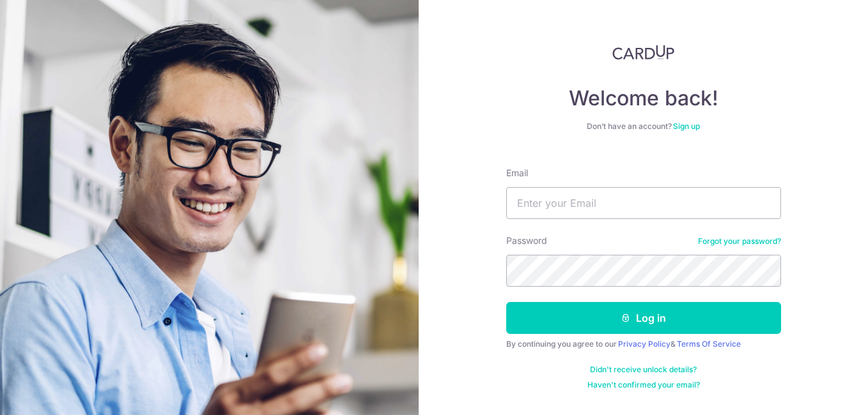 The width and height of the screenshot is (868, 415). Describe the element at coordinates (644, 203) in the screenshot. I see `input: Enter your Email` at that location.